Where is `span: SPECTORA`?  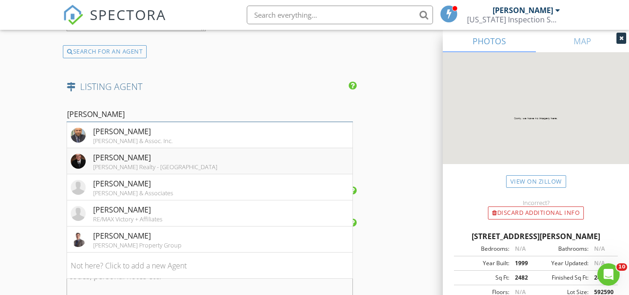
span: SPECTORA is located at coordinates (128, 14).